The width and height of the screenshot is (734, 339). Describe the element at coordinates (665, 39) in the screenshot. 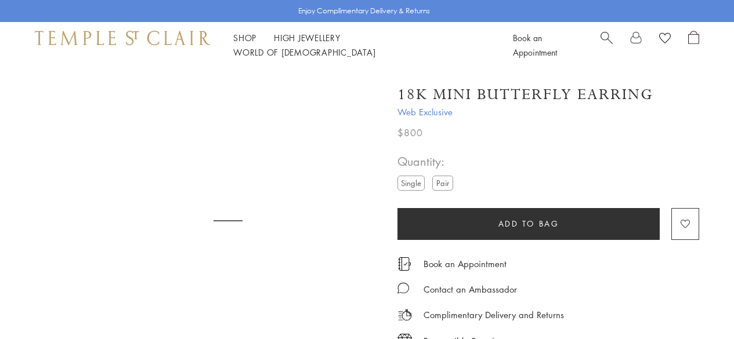

I see `a: View Wishlist` at that location.